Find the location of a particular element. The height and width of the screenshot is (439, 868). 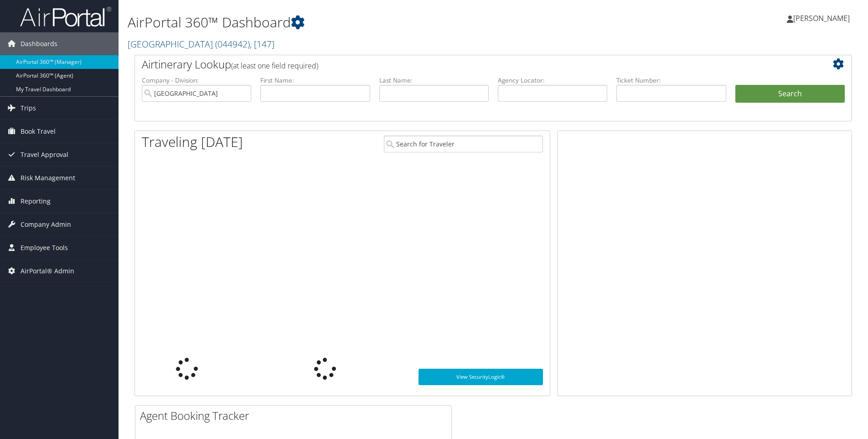

h1: AirPortal 360™ Dashboard is located at coordinates (371, 22).